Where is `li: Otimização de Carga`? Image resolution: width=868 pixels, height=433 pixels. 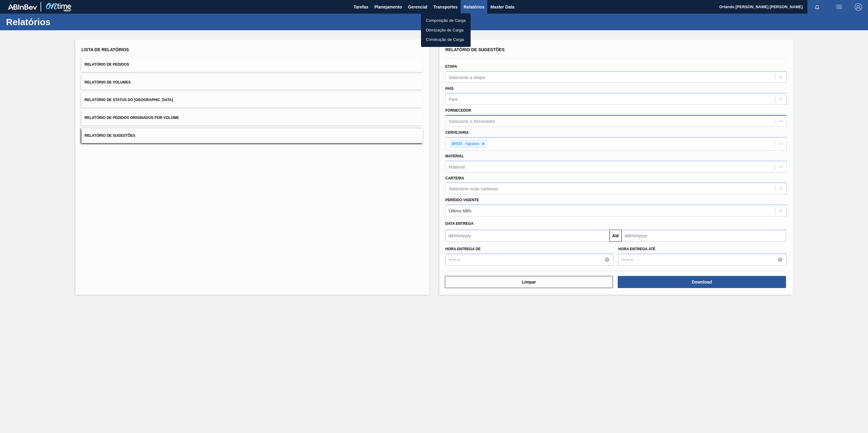 li: Otimização de Carga is located at coordinates (446, 30).